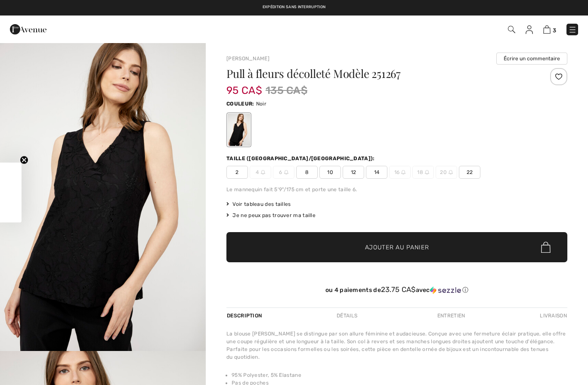 The image size is (588, 385). What do you see at coordinates (511, 29) in the screenshot?
I see `img: Recherche` at bounding box center [511, 29].